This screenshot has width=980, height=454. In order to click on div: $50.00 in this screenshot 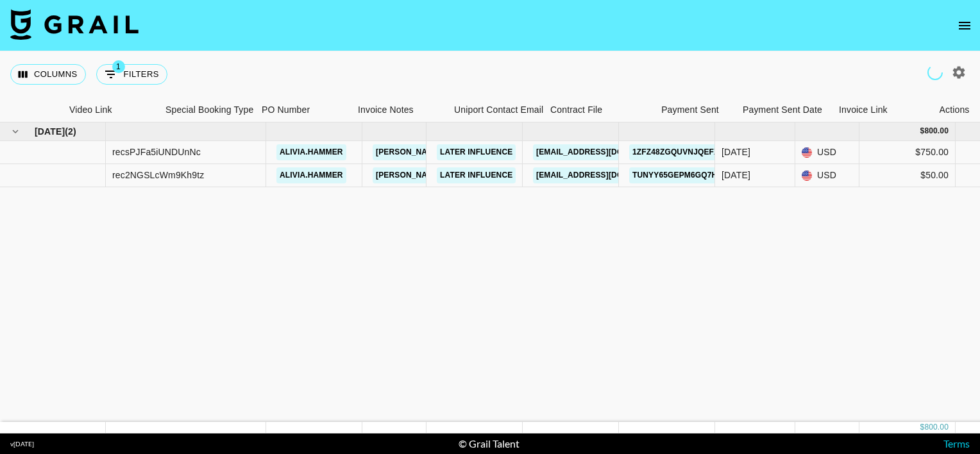, I will do `click(907, 175)`.